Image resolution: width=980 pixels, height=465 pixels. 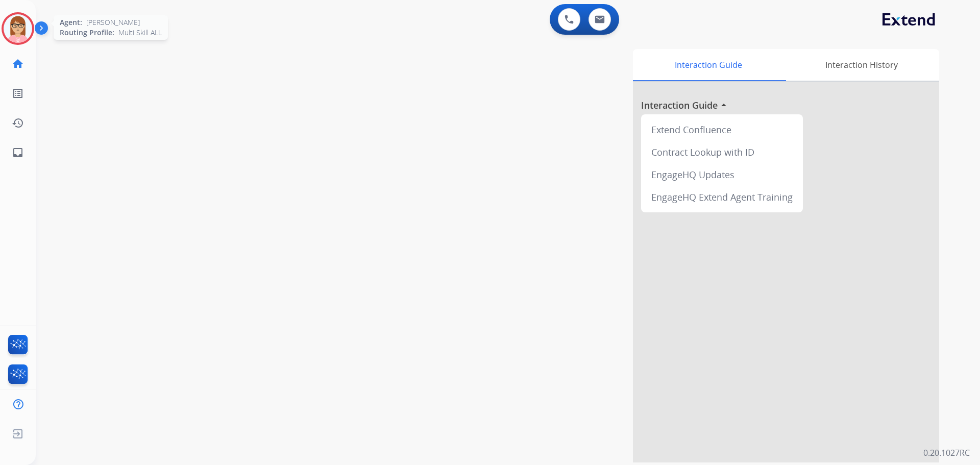 What do you see at coordinates (861, 65) in the screenshot?
I see `div: Interaction History` at bounding box center [861, 65].